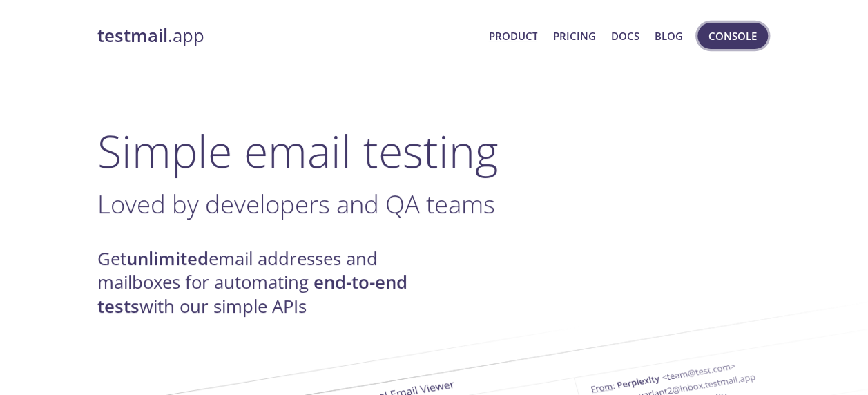  Describe the element at coordinates (296, 204) in the screenshot. I see `span: Loved by developers and QA teams` at that location.